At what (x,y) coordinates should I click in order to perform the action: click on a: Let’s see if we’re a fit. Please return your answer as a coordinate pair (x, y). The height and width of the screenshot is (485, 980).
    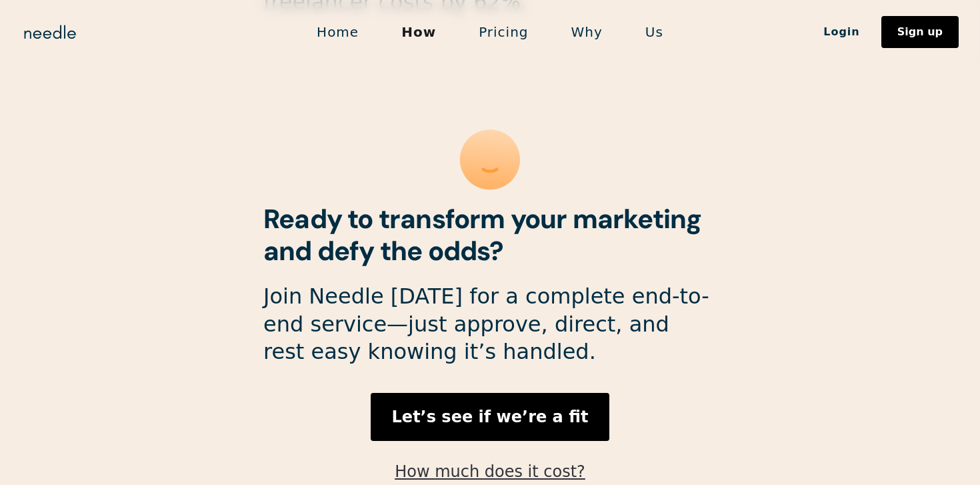
    Looking at the image, I should click on (490, 417).